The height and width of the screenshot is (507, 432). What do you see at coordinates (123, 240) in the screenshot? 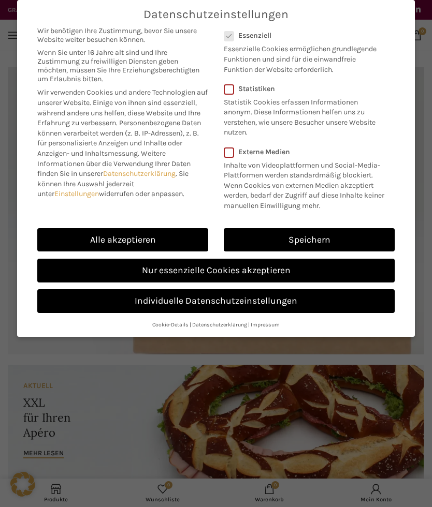
I see `a: Alle akzeptieren` at bounding box center [123, 240].